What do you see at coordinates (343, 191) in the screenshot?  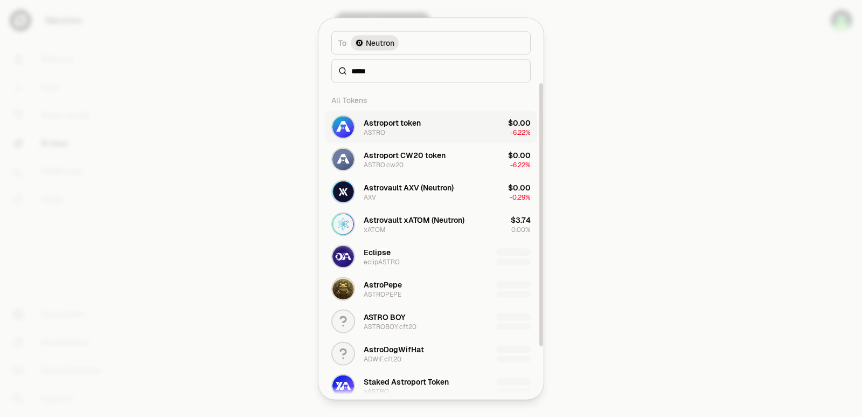 I see `img: AXV Logo` at bounding box center [343, 191].